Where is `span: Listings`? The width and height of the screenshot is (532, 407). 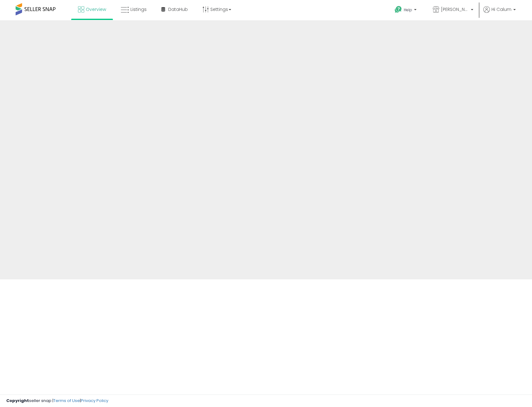 span: Listings is located at coordinates (139, 9).